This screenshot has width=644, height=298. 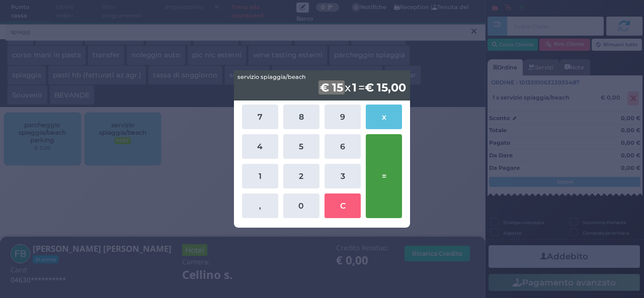 I want to click on button: 7, so click(x=261, y=117).